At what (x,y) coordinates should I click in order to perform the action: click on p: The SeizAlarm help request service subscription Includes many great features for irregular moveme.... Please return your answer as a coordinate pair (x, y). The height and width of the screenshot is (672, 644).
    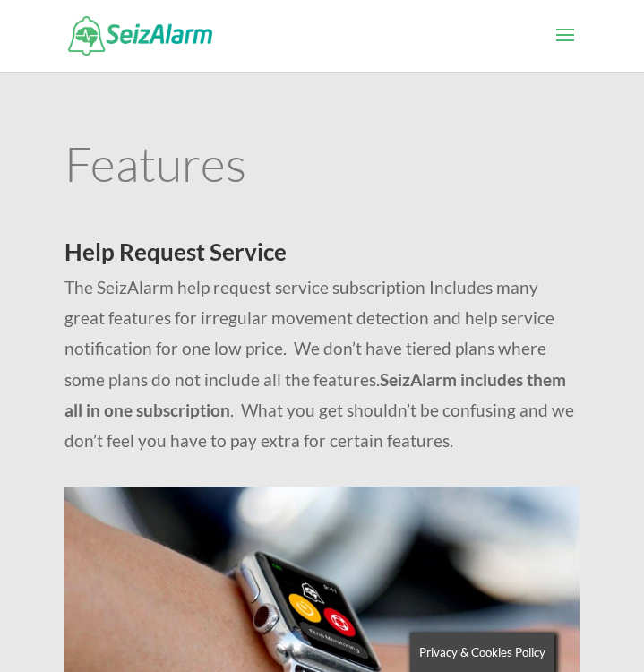
    Looking at the image, I should click on (321, 364).